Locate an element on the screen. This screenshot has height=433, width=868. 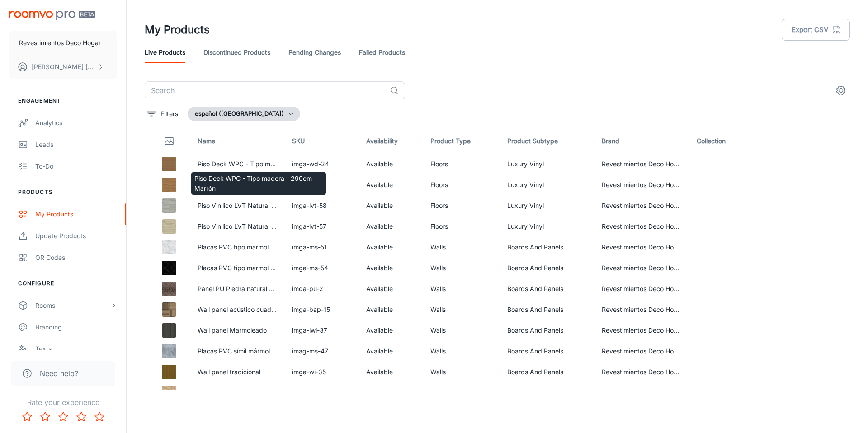
p: Rate your experience is located at coordinates (63, 402).